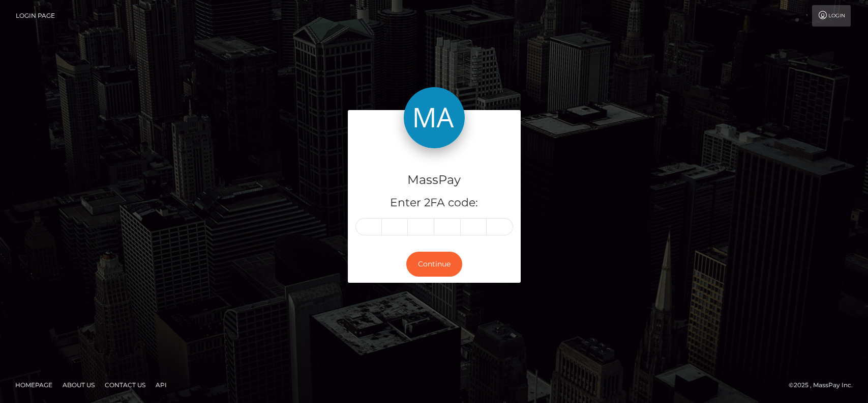  What do you see at coordinates (34, 385) in the screenshot?
I see `a: Homepage` at bounding box center [34, 385].